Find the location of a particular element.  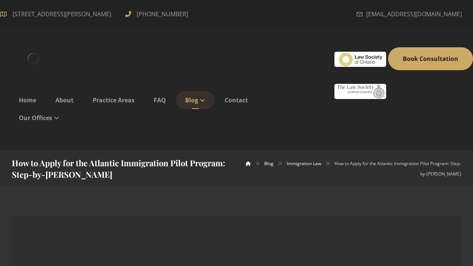

span: FAQ is located at coordinates (160, 100).